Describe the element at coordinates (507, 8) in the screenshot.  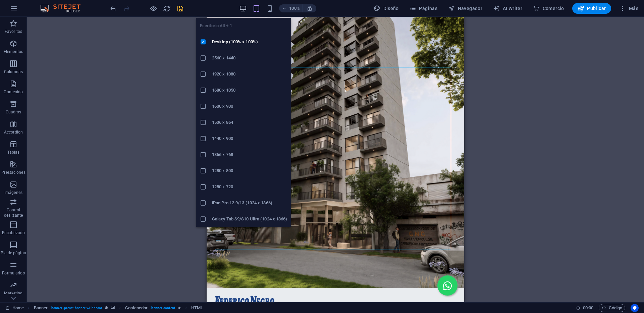
I see `button: AI Writer` at that location.